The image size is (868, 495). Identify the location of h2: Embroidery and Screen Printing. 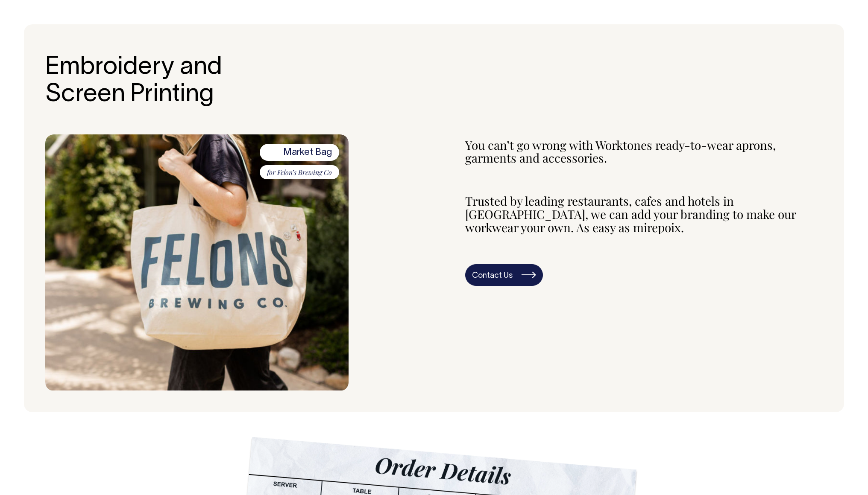
(168, 82).